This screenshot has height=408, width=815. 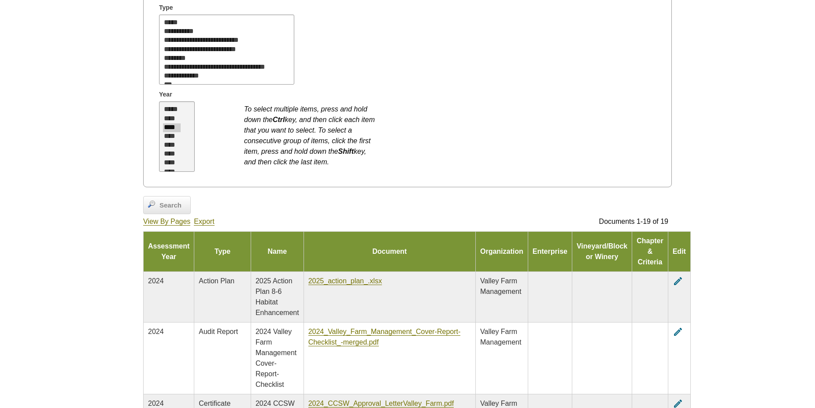 I want to click on a: Search, so click(x=167, y=205).